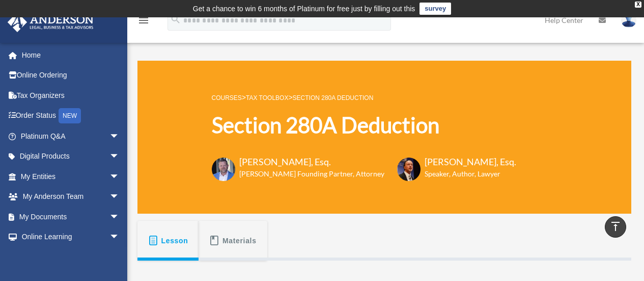 This screenshot has height=281, width=644. What do you see at coordinates (435, 8) in the screenshot?
I see `a: survey` at bounding box center [435, 8].